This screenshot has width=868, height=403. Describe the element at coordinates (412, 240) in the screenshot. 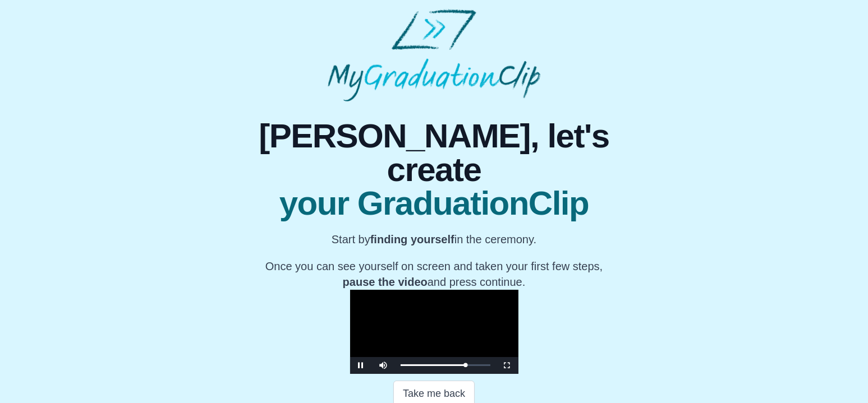

I see `b: finding yourself` at that location.